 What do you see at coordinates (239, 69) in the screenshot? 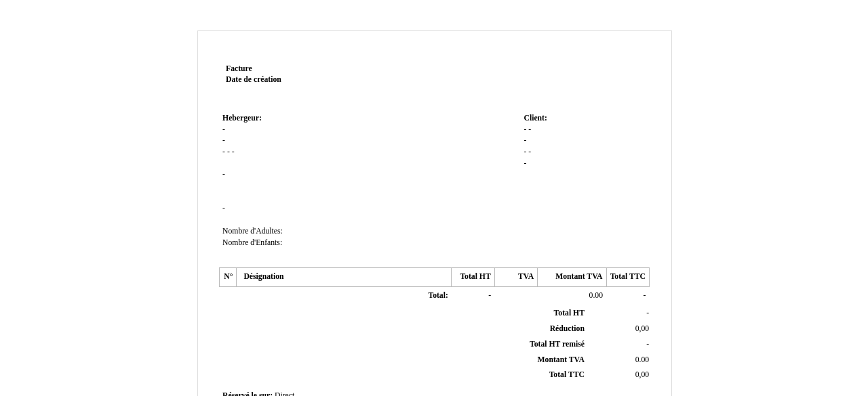
I see `span: Facture` at bounding box center [239, 69].